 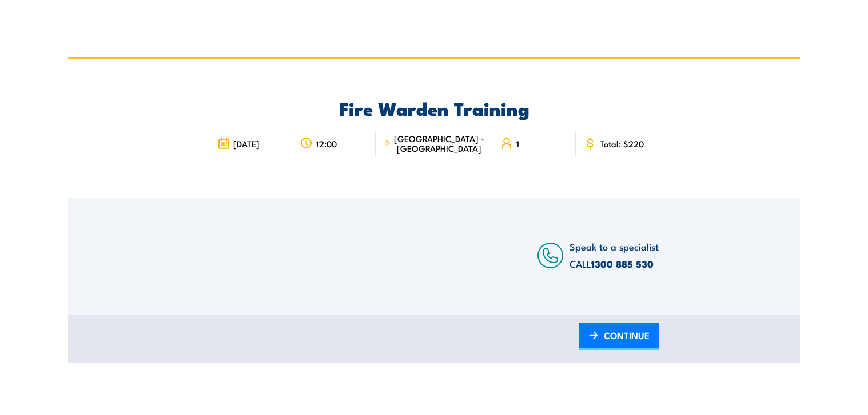 I want to click on a: CONTINUE, so click(x=619, y=336).